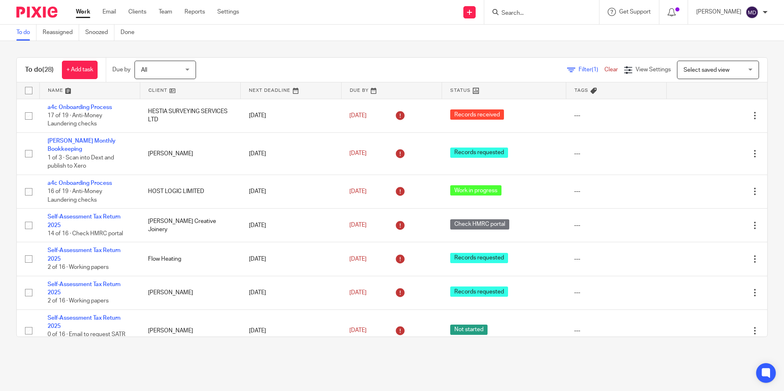 The image size is (784, 391). I want to click on a: Team, so click(165, 12).